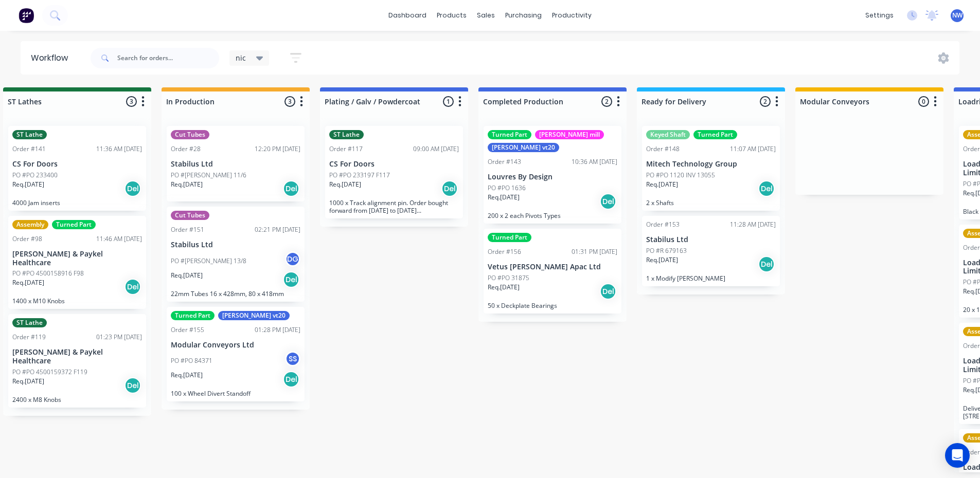 This screenshot has height=478, width=980. I want to click on p: PO #PO 4500159372 F119, so click(50, 372).